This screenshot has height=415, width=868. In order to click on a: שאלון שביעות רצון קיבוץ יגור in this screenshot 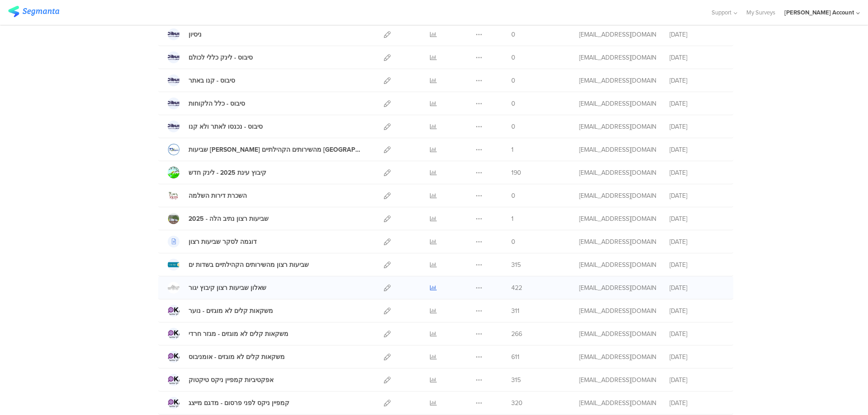, I will do `click(217, 288)`.